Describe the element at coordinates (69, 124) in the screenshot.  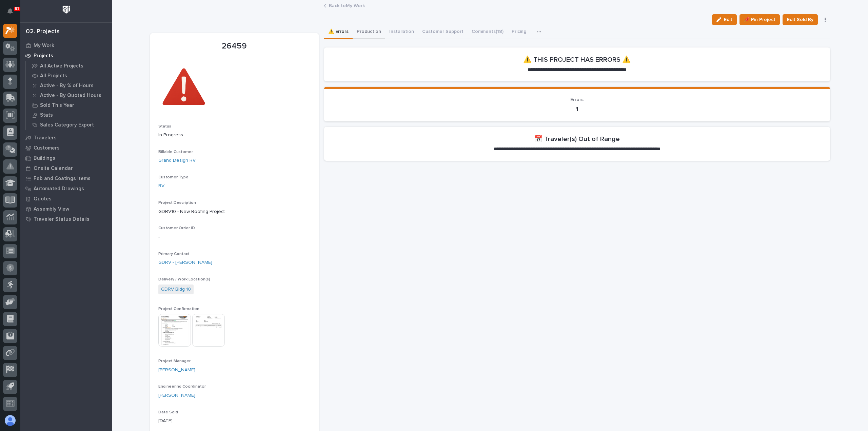
I see `a: Sales Category Export` at that location.